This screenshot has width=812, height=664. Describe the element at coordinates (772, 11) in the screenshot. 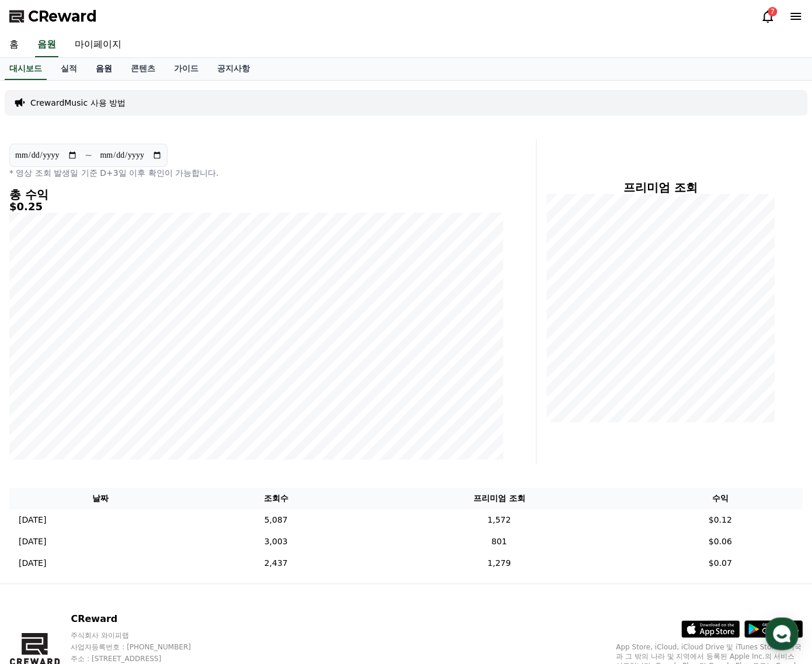

I see `div: 7` at that location.